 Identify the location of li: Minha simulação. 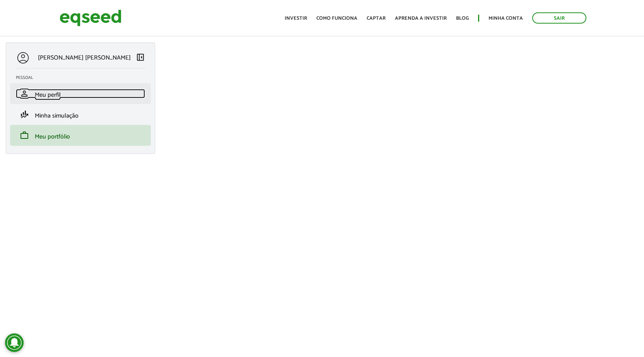
(81, 114).